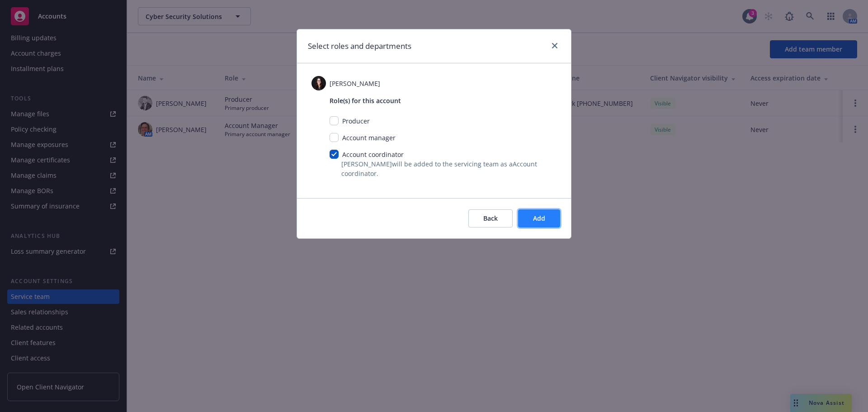 The width and height of the screenshot is (868, 412). Describe the element at coordinates (319, 83) in the screenshot. I see `img: photo` at that location.